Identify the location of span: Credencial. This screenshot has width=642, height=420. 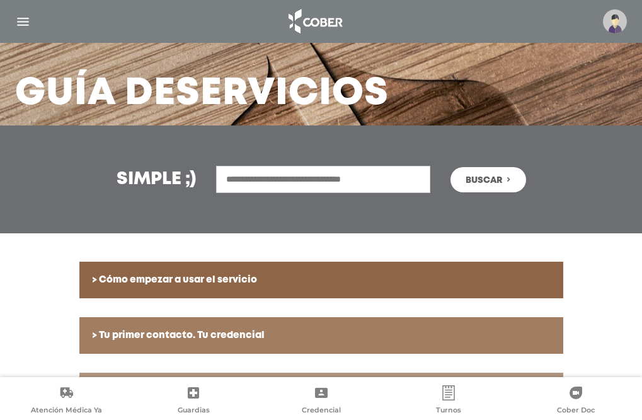
(321, 411).